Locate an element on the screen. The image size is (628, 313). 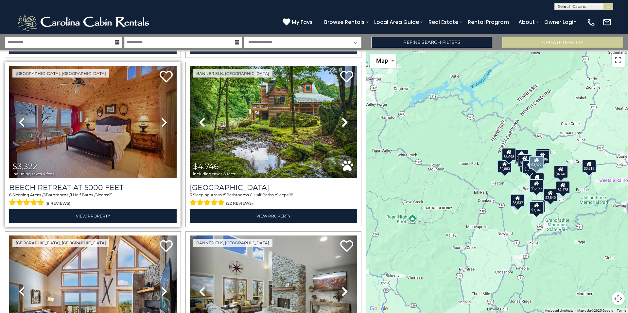
span: 21 is located at coordinates (111, 195).